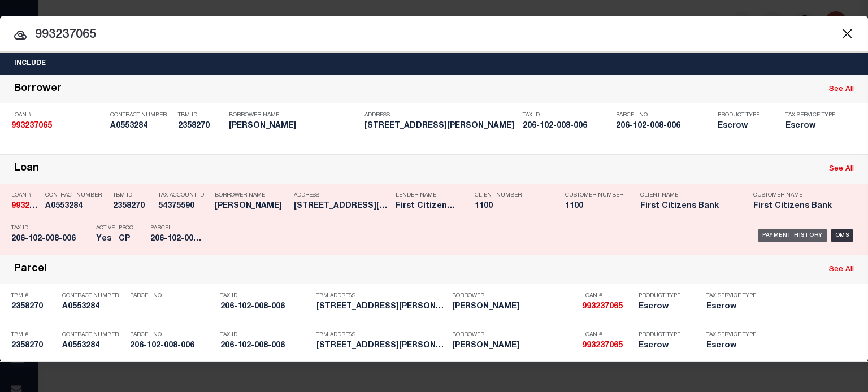  Describe the element at coordinates (688, 196) in the screenshot. I see `p: Client Name` at that location.